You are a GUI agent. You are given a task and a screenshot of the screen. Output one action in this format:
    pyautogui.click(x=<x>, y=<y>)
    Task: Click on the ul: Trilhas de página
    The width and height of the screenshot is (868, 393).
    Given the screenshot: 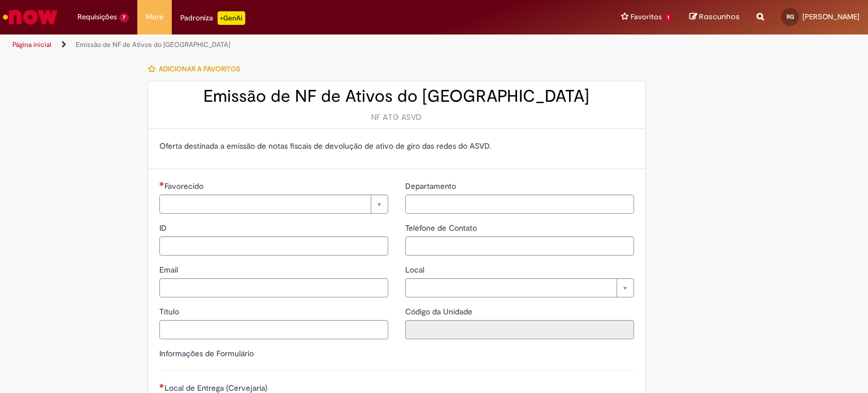 What is the action you would take?
    pyautogui.click(x=289, y=45)
    